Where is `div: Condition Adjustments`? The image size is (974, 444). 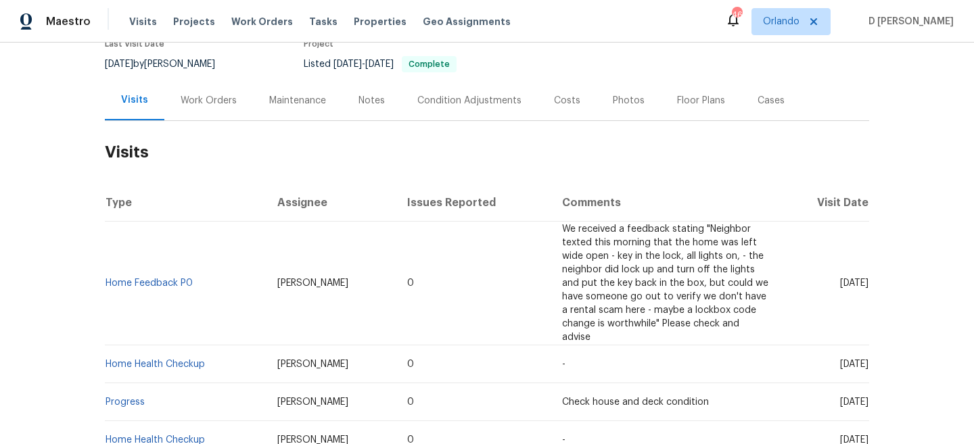
div: Condition Adjustments is located at coordinates (469, 101).